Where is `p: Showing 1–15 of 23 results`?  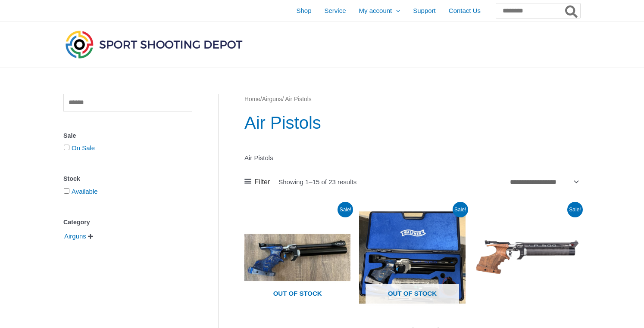
p: Showing 1–15 of 23 results is located at coordinates (317, 181).